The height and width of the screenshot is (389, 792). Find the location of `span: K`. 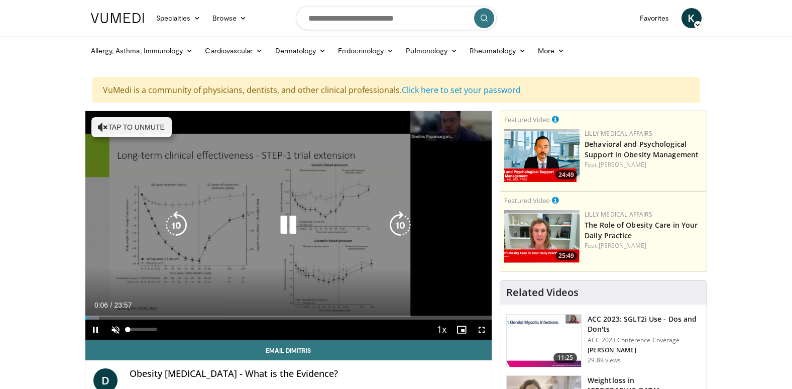

span: K is located at coordinates (692, 18).